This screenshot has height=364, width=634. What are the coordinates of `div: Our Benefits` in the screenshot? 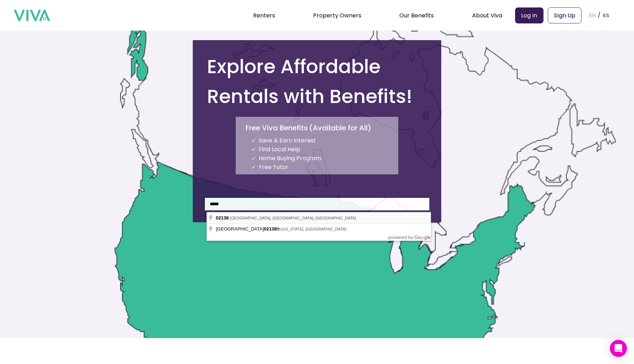 It's located at (417, 15).